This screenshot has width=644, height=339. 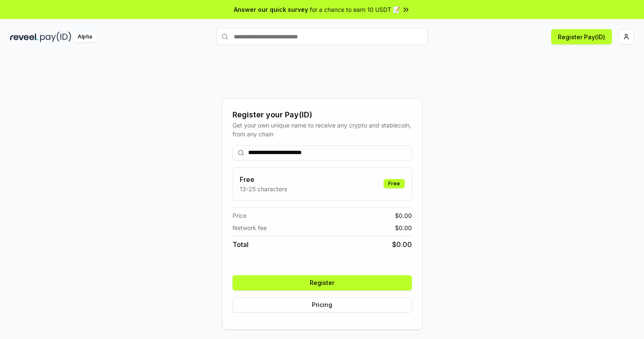 I want to click on p: 13-25 characters, so click(x=263, y=189).